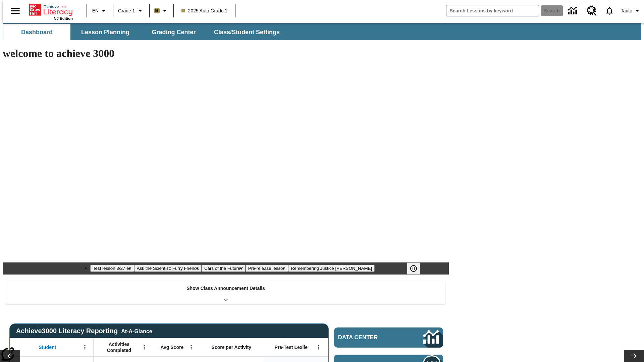  I want to click on span: Tauto, so click(627, 11).